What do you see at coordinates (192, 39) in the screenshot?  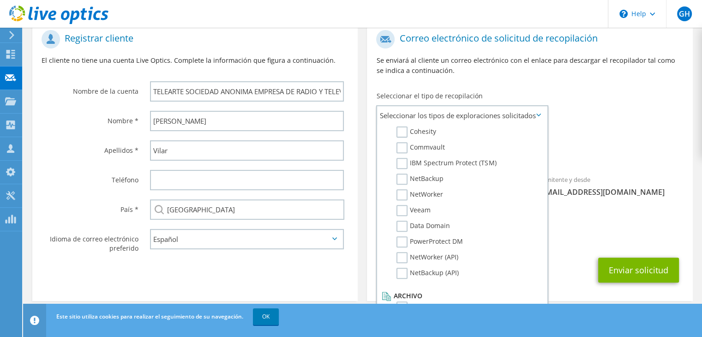 I see `h1: Registrar cliente` at bounding box center [192, 39].